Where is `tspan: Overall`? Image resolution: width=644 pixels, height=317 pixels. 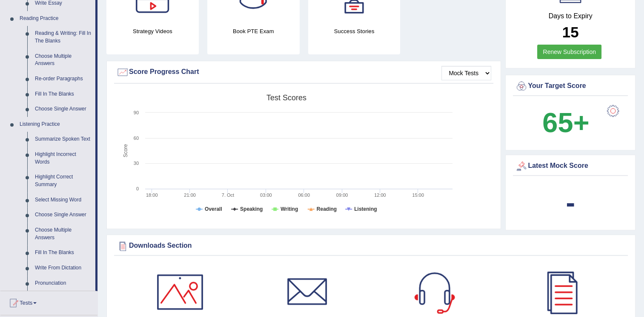 tspan: Overall is located at coordinates (213, 209).